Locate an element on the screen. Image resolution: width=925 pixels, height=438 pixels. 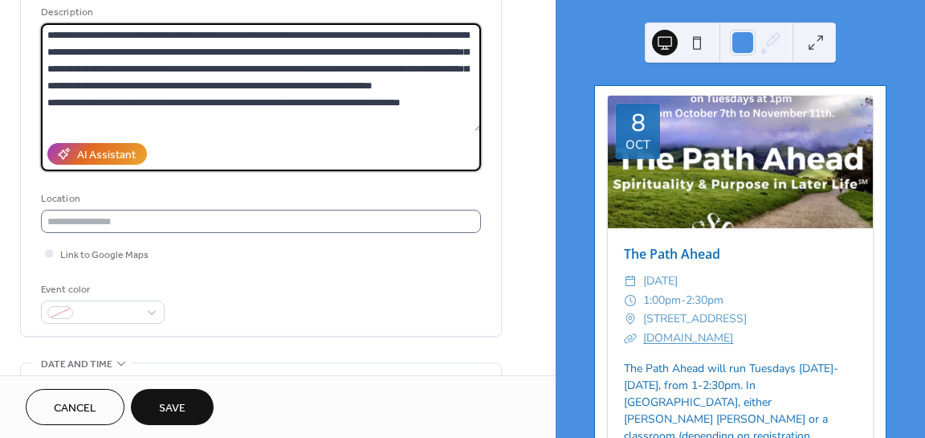
div: Event color is located at coordinates (101, 289).